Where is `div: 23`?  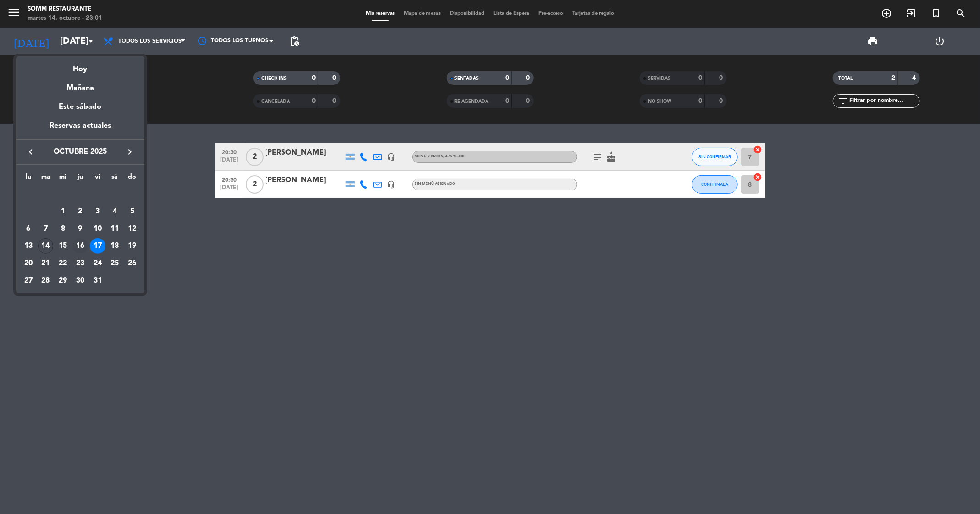
div: 23 is located at coordinates (81, 263).